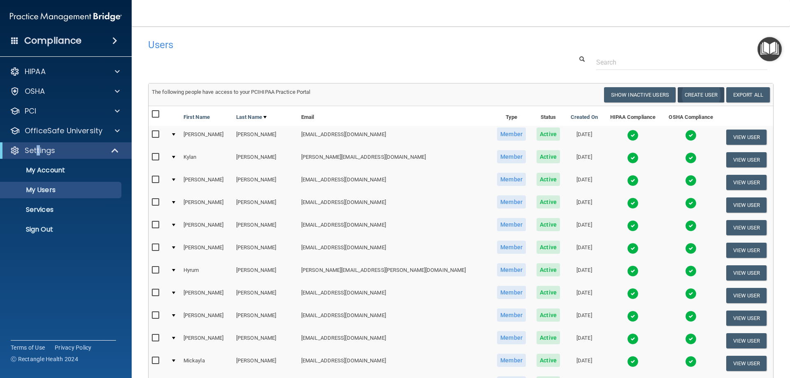  I want to click on a: HIPAA, so click(65, 72).